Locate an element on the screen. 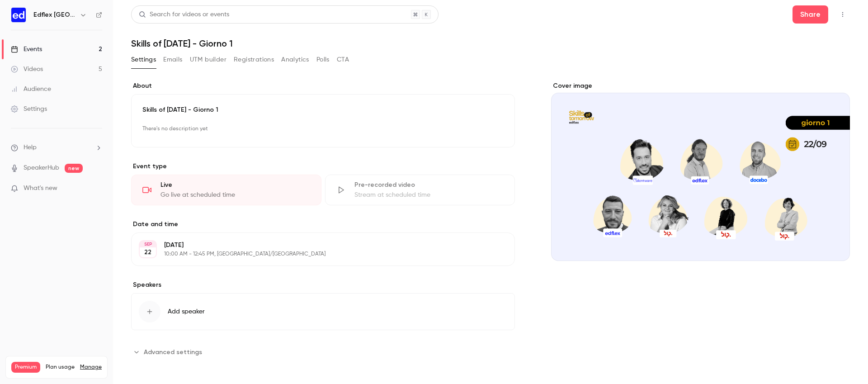  button: Add speaker is located at coordinates (323, 311).